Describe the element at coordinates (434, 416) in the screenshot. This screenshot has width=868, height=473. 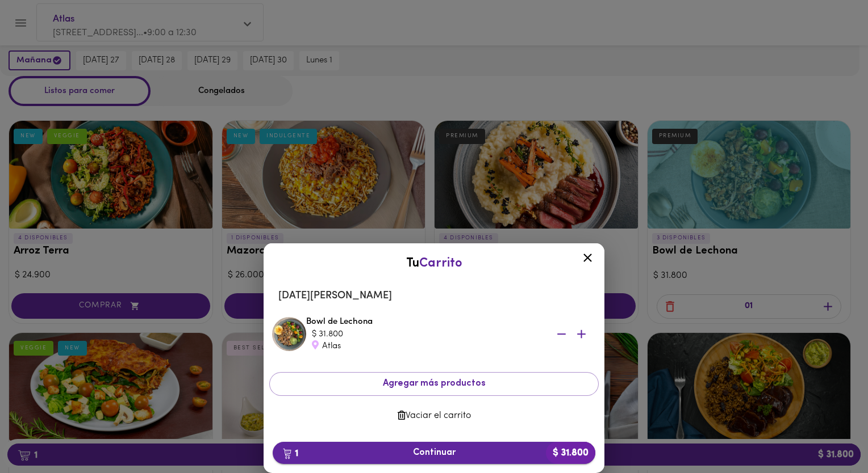
I see `button: Vaciar el carrito` at that location.